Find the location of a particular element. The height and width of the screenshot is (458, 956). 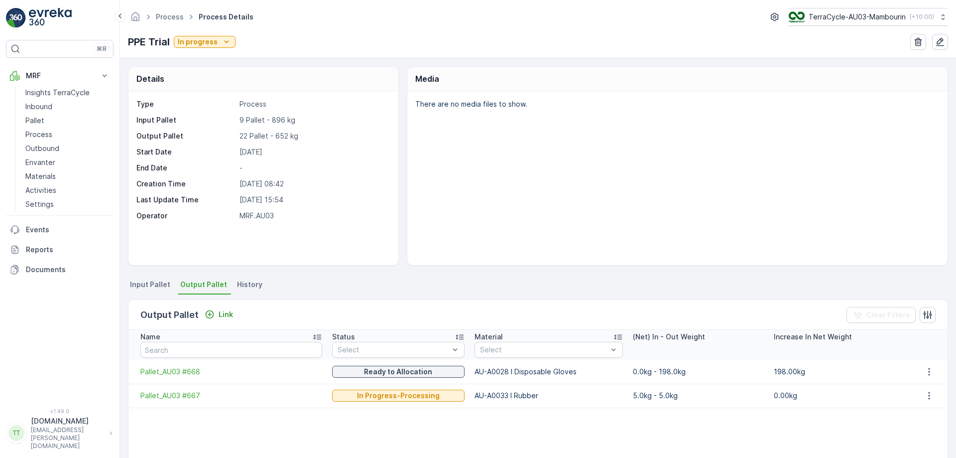

p: Settings is located at coordinates (39, 204).